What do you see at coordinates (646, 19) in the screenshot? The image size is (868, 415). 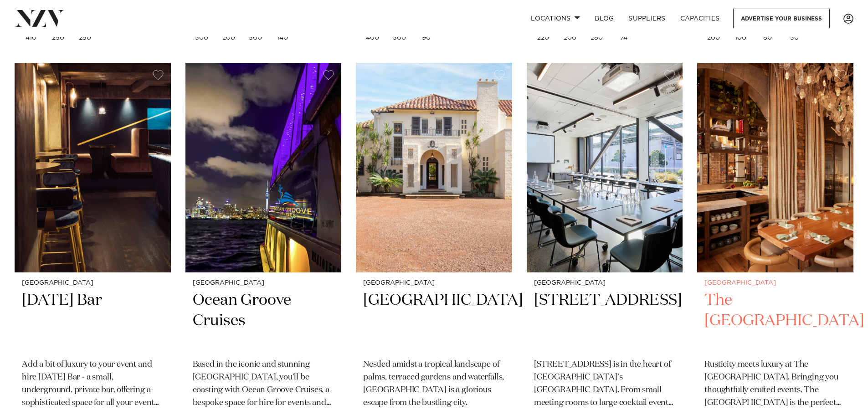 I see `a: SUPPLIERS` at bounding box center [646, 19].